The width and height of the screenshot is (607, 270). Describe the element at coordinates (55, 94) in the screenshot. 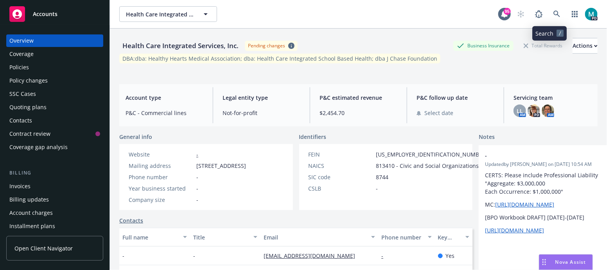

I see `a: SSC Cases` at that location.